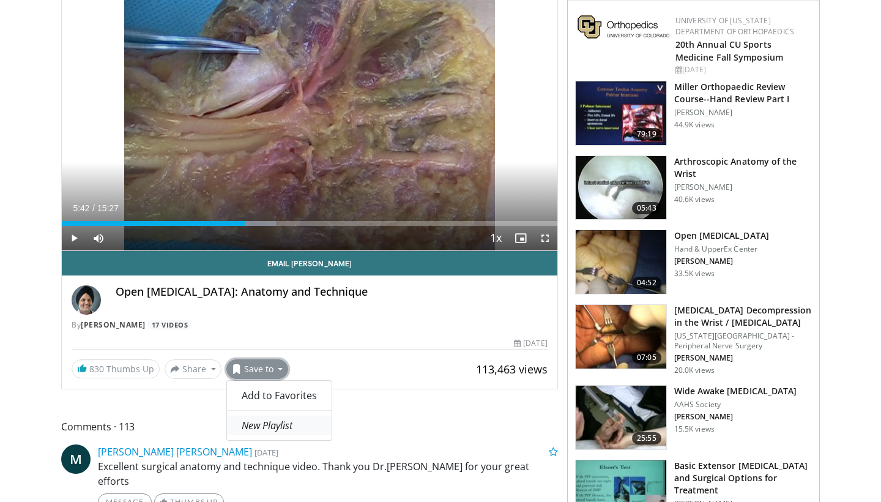 The height and width of the screenshot is (502, 881). What do you see at coordinates (116, 368) in the screenshot?
I see `a: 830 Thumbs Up` at bounding box center [116, 368].